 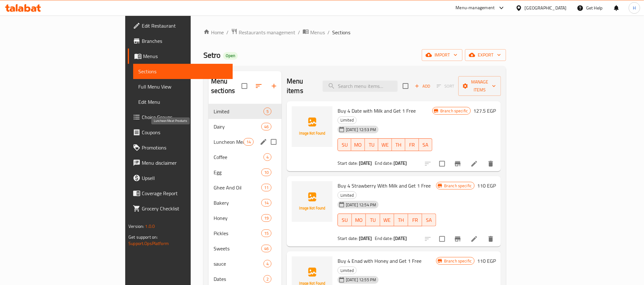 I want to click on a: Upsell, so click(x=181, y=178).